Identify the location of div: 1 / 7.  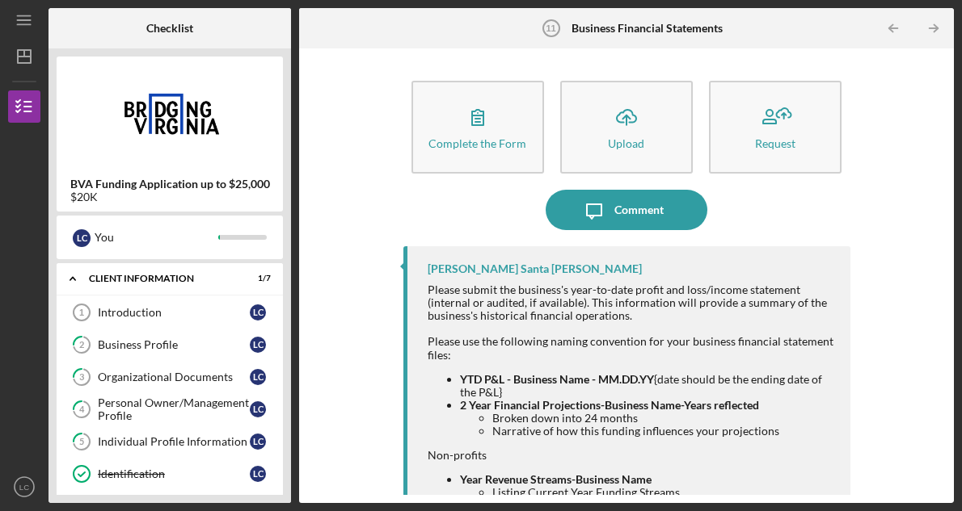
(256, 279).